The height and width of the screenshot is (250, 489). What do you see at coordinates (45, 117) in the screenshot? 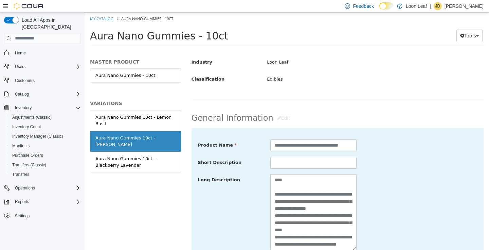
I see `button: Adjustments (Classic)` at bounding box center [45, 117].